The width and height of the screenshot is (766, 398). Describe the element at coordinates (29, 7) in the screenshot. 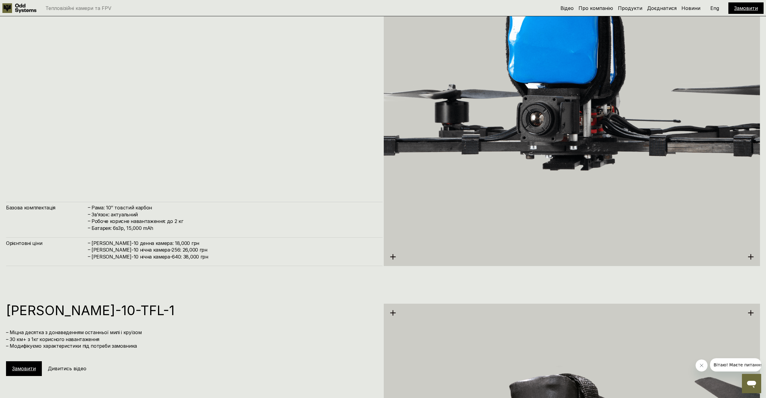

I see `span: Вітаю! Маєте питання?` at that location.